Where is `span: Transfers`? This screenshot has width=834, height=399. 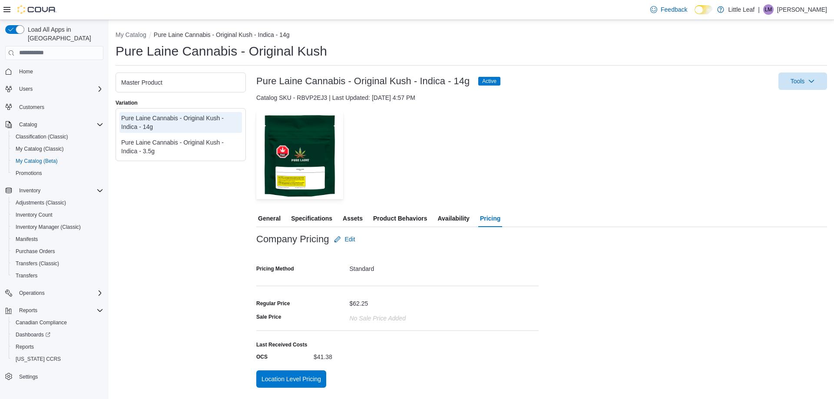 span: Transfers is located at coordinates (27, 276).